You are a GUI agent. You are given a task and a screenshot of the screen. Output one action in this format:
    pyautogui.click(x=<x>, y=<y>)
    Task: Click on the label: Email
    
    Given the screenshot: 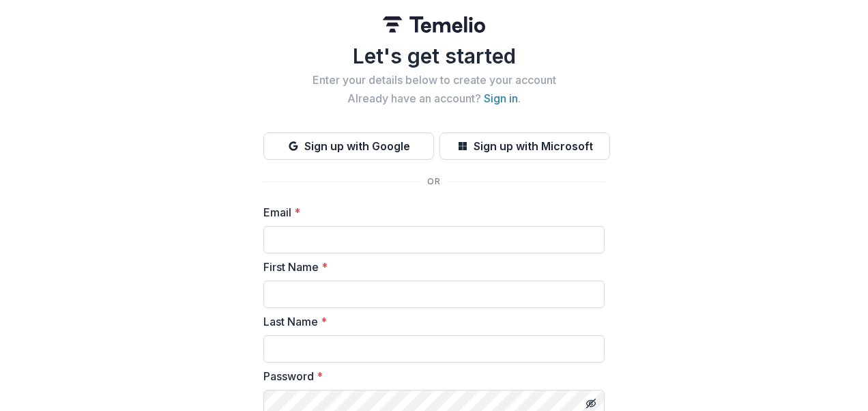 What is the action you would take?
    pyautogui.click(x=430, y=212)
    